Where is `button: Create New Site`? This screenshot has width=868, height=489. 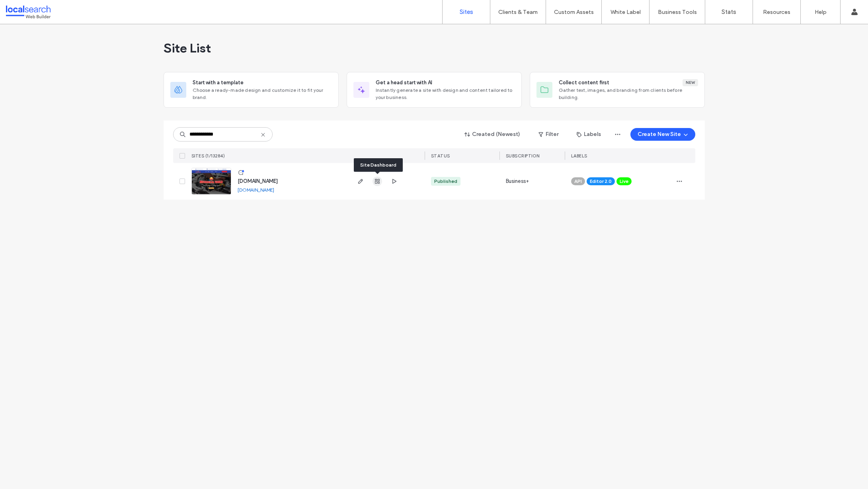 button: Create New Site is located at coordinates (663, 134).